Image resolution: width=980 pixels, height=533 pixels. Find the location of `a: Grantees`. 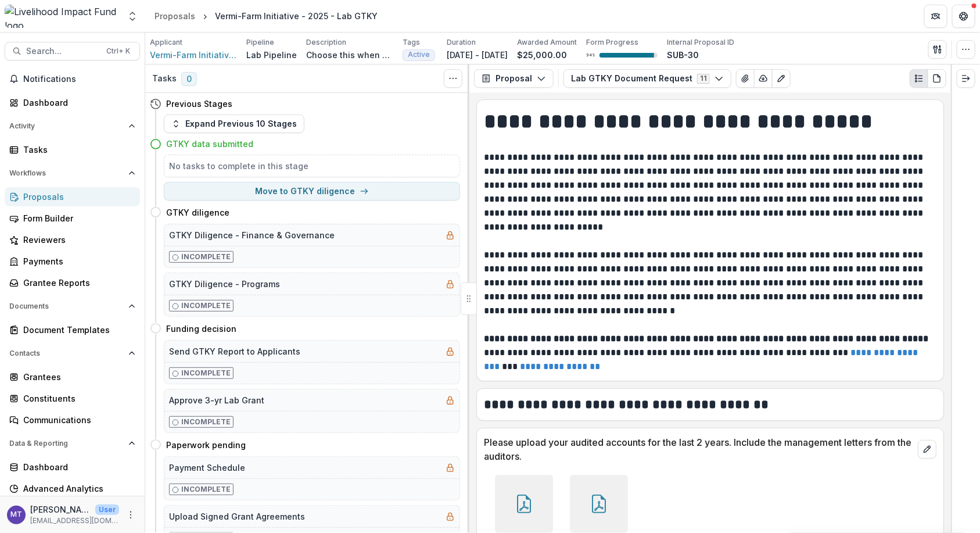

a: Grantees is located at coordinates (72, 376).